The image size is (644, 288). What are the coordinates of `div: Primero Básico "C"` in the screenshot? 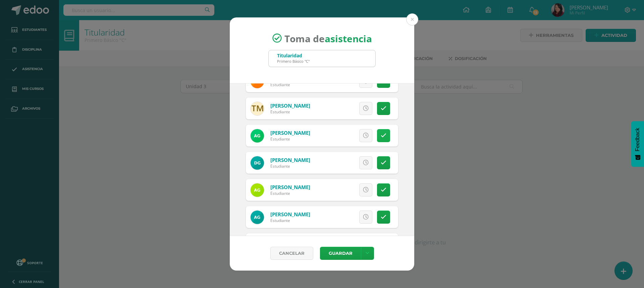 It's located at (293, 61).